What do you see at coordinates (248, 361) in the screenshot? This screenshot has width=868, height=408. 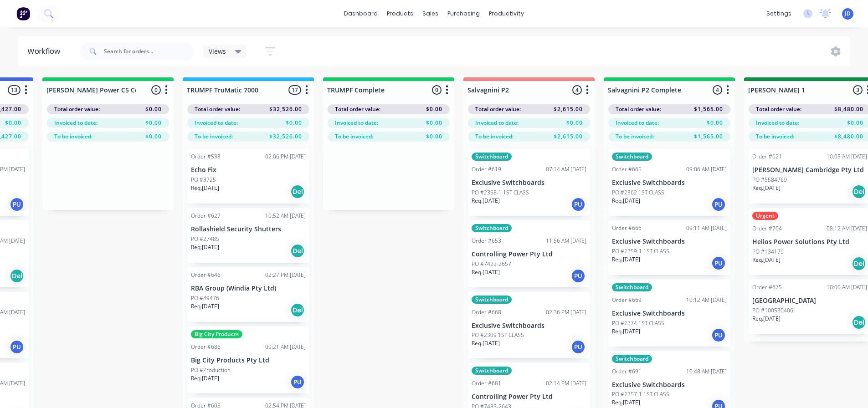 I see `p: Big City Products Pty Ltd` at bounding box center [248, 361].